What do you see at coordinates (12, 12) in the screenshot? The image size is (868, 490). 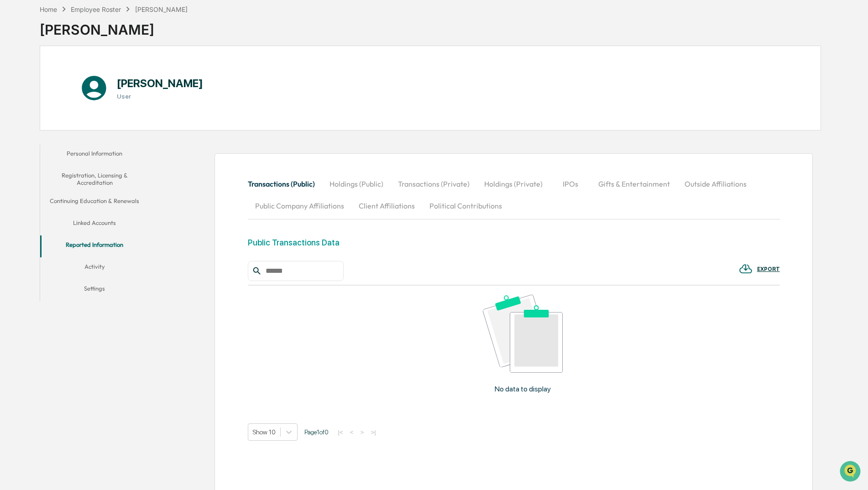 I see `img: f2157a4c-a0d3-4daa-907e-bb6f0de503a5-1751232295721` at bounding box center [12, 12].